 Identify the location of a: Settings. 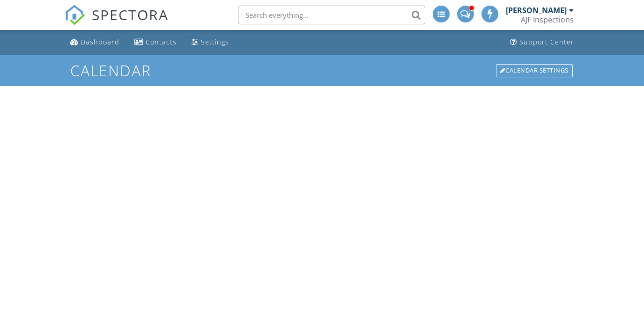
(210, 42).